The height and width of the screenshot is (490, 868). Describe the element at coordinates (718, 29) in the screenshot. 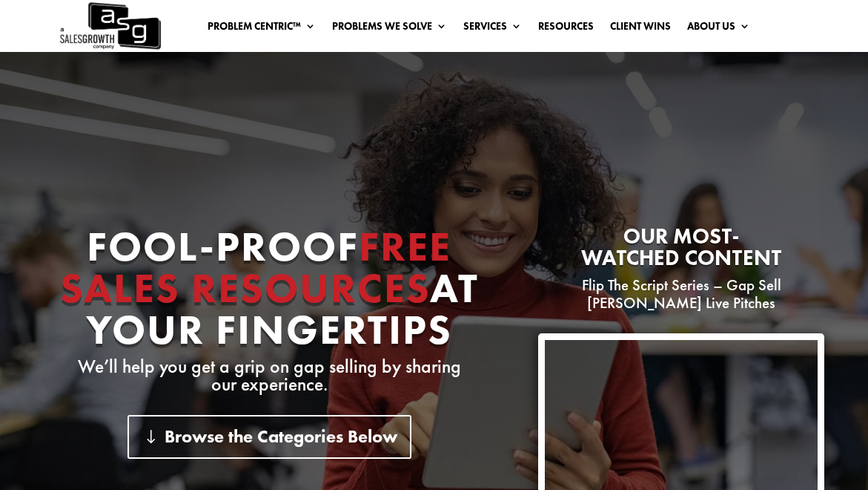

I see `a: About Us` at that location.